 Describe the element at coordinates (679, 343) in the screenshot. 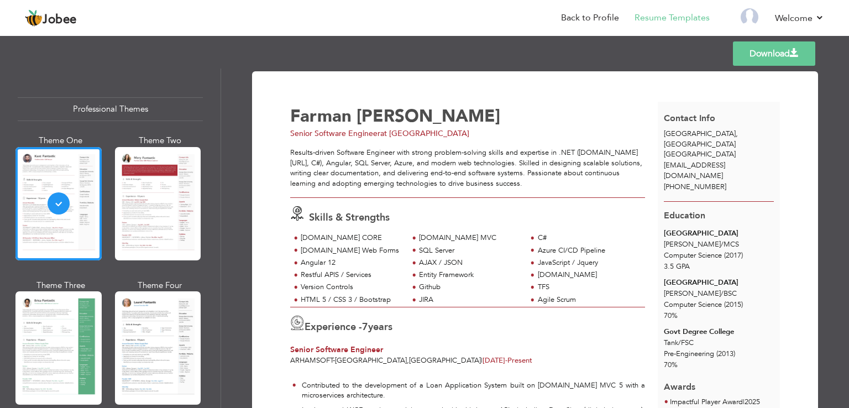

I see `span: Tank FSC` at that location.